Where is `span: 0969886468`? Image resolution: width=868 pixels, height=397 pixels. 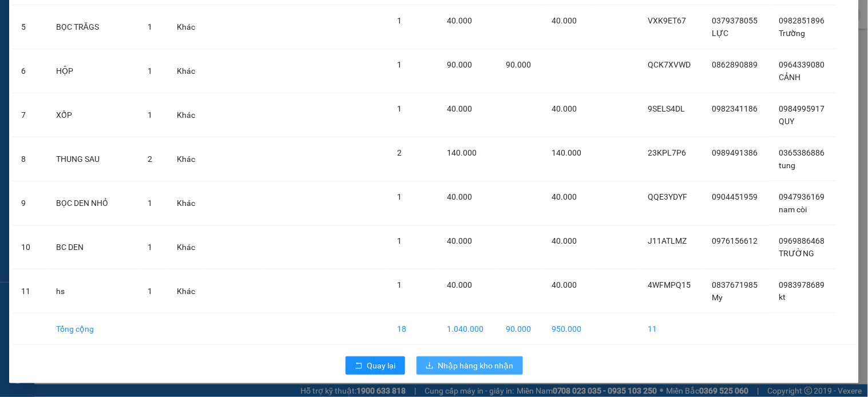 span: 0969886468 is located at coordinates (802, 241).